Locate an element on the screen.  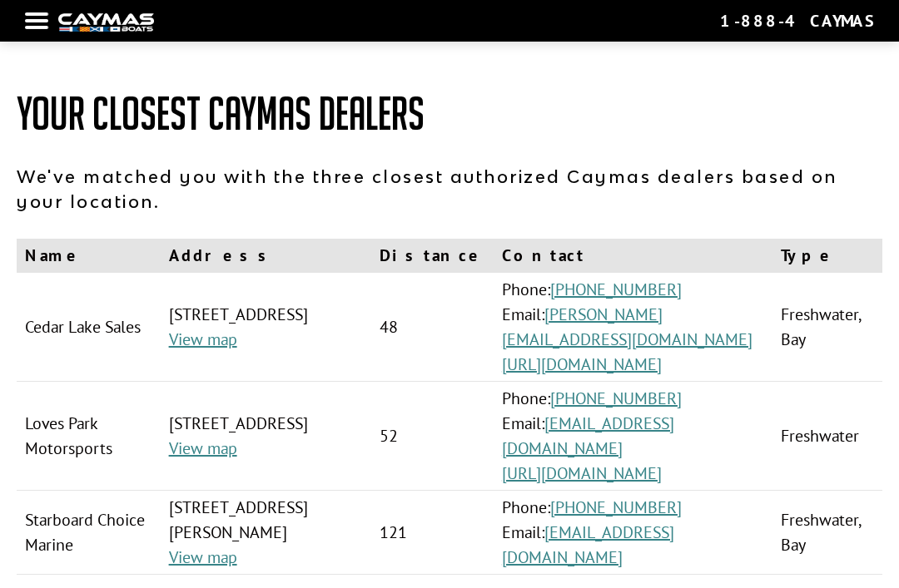
th: Name is located at coordinates (88, 255).